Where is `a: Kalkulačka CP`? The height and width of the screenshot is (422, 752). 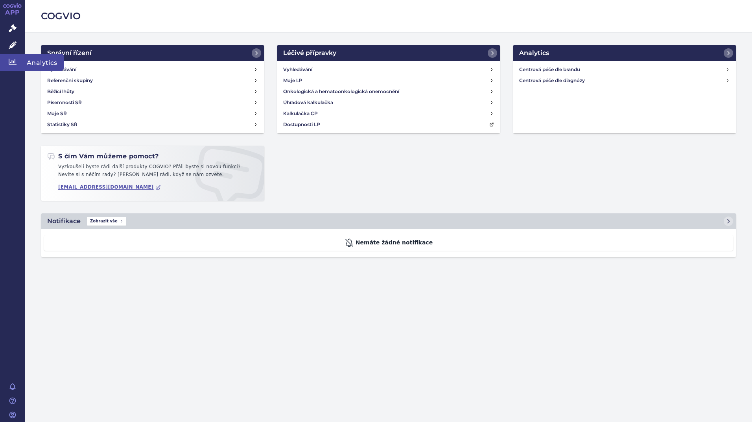
a: Kalkulačka CP is located at coordinates (388, 114).